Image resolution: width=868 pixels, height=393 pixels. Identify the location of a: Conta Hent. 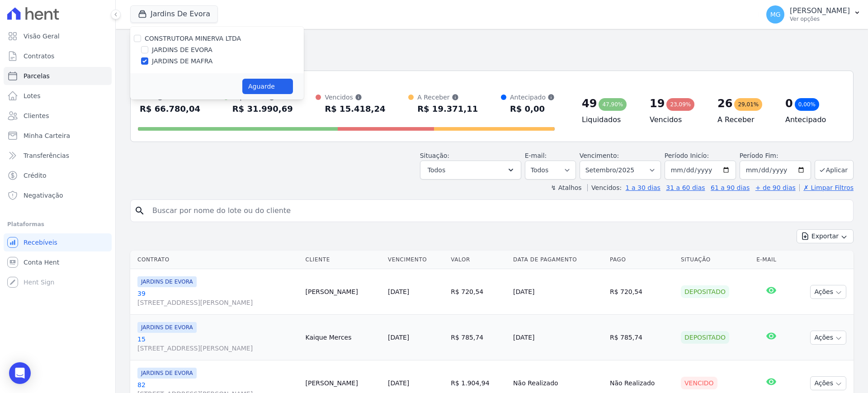
(57, 262).